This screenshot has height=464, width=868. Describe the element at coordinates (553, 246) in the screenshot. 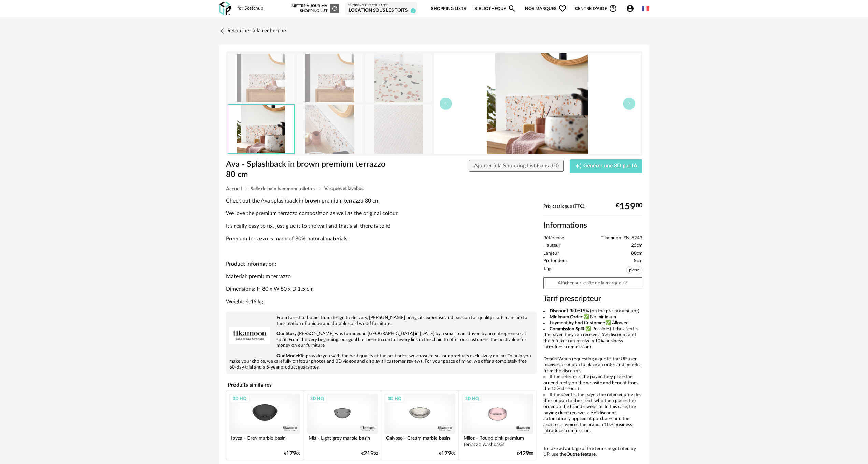

I see `span: Hauteur` at that location.